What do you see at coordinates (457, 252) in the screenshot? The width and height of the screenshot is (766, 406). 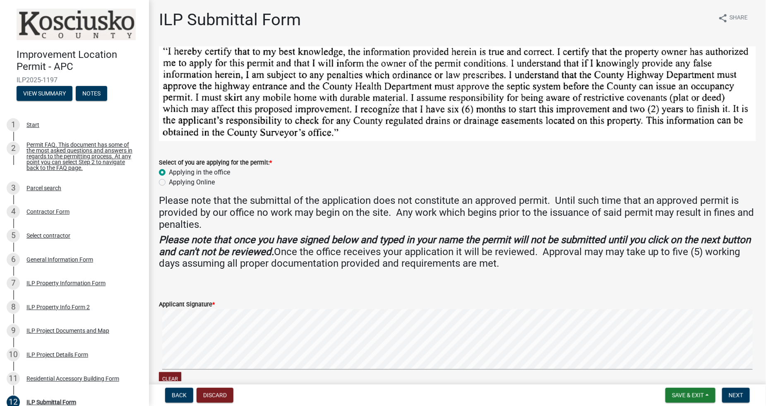 I see `h4: Once the office receives your application it will be reviewed. Approval may may take up to five (...` at bounding box center [457, 252].